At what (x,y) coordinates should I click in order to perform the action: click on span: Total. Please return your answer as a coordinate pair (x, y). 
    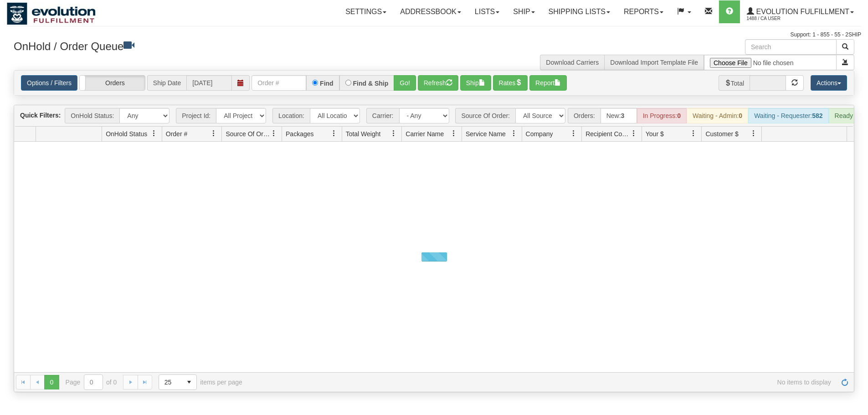
    Looking at the image, I should click on (733, 82).